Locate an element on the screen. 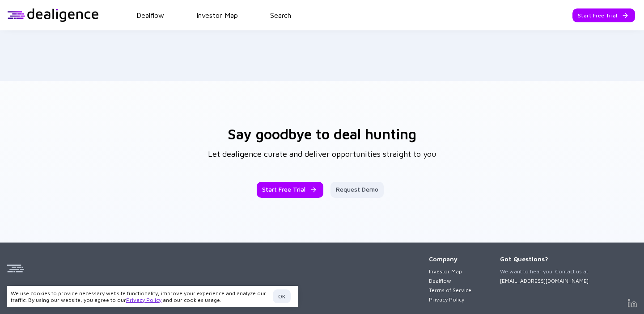 Image resolution: width=644 pixels, height=314 pixels. div: Request Demo is located at coordinates (357, 190).